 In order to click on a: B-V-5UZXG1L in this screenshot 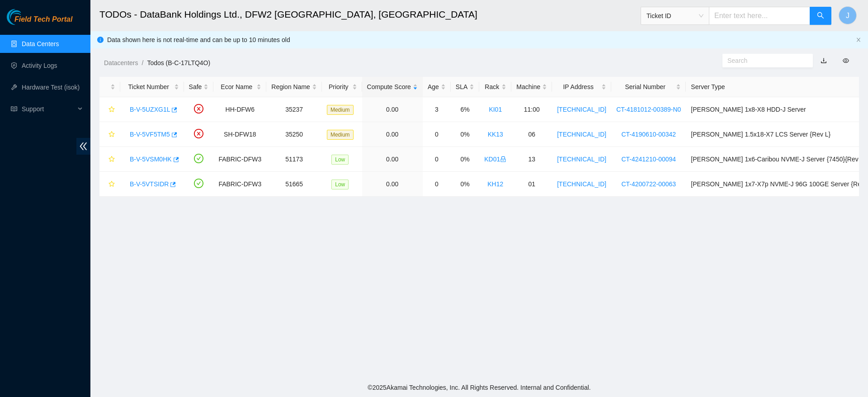, I will do `click(149, 109)`.